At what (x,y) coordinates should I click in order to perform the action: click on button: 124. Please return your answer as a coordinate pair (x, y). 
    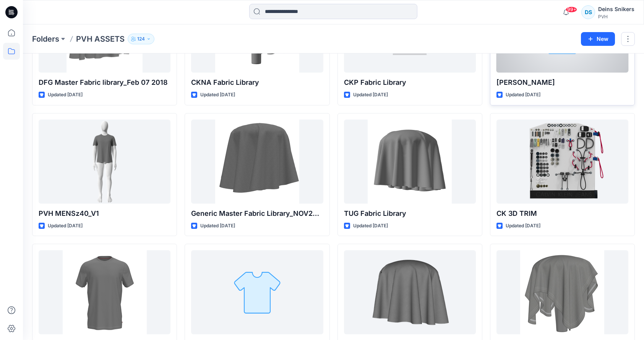
    Looking at the image, I should click on (141, 39).